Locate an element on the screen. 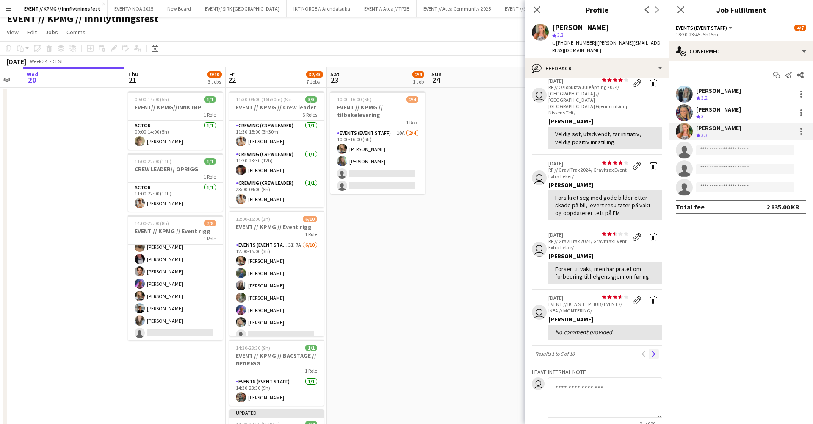  span: 3 is located at coordinates (703, 116).